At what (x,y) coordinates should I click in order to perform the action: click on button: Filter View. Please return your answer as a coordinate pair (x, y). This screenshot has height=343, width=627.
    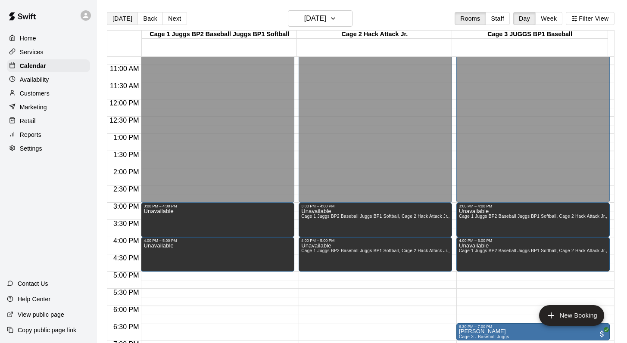
    Looking at the image, I should click on (590, 19).